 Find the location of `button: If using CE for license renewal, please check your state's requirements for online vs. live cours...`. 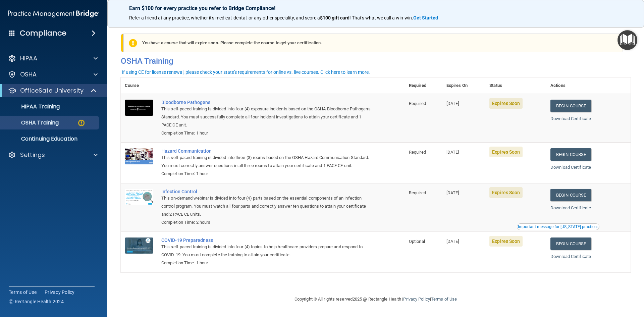

button: If using CE for license renewal, please check your state's requirements for online vs. live cours... is located at coordinates (246, 72).